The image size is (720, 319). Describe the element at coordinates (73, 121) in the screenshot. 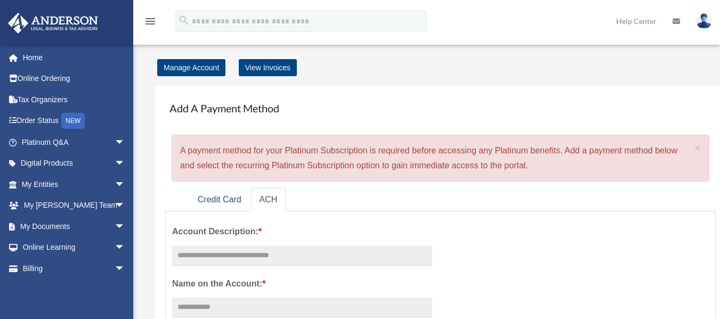

I see `div: NEW` at that location.